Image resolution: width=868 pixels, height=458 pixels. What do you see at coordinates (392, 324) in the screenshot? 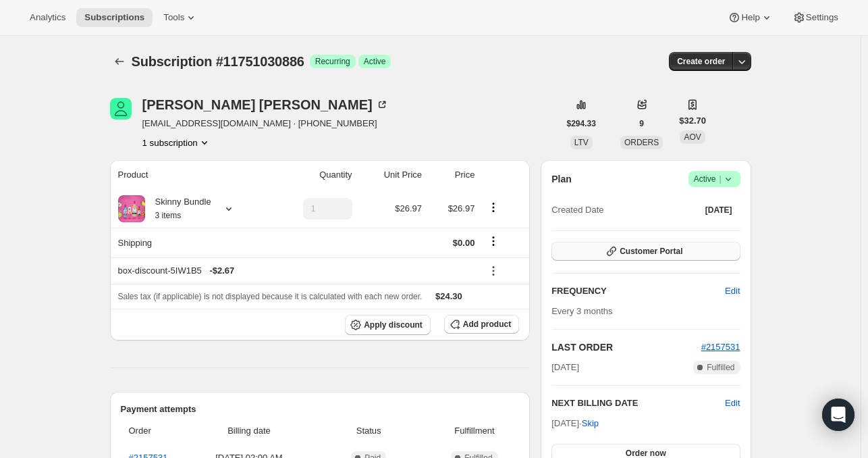
I see `span: Apply discount` at bounding box center [392, 324].